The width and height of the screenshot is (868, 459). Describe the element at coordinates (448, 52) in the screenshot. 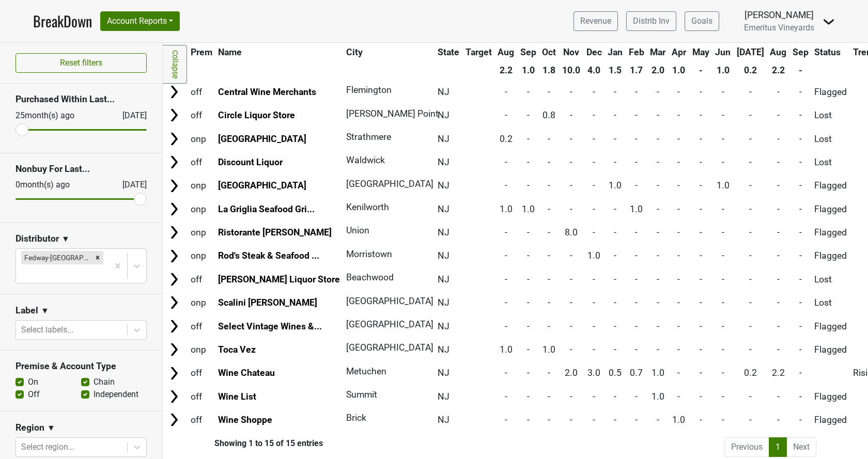

I see `th: State: activate to sort column ascending` at that location.